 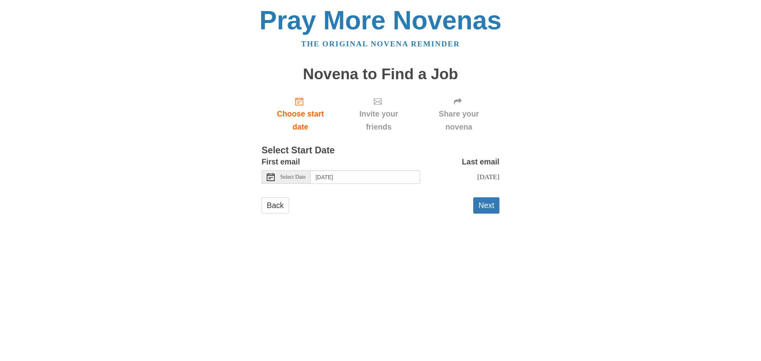 What do you see at coordinates (381, 44) in the screenshot?
I see `a: The original novena reminder` at bounding box center [381, 44].